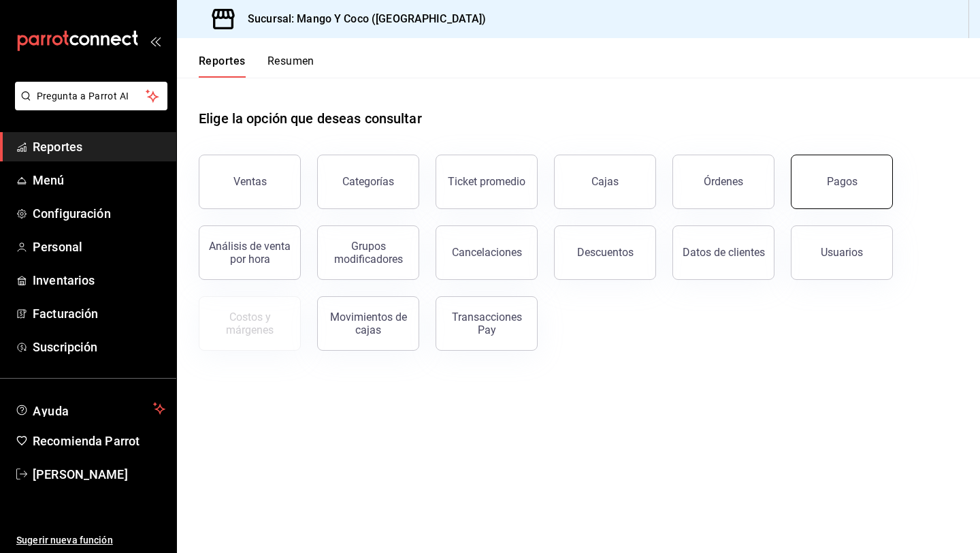 The image size is (980, 553). What do you see at coordinates (250, 323) in the screenshot?
I see `button: Contrata inventarios para ver este reporte` at bounding box center [250, 323].